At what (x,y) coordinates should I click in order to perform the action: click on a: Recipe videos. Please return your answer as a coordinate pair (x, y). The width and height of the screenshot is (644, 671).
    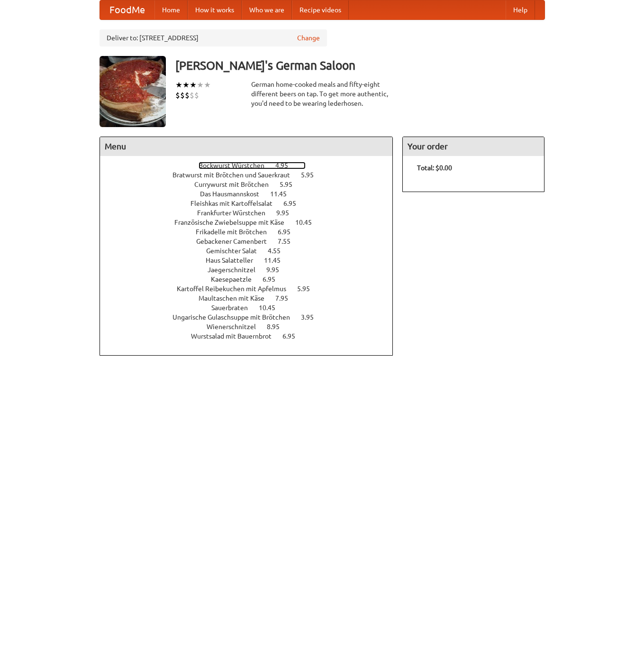
    Looking at the image, I should click on (321, 10).